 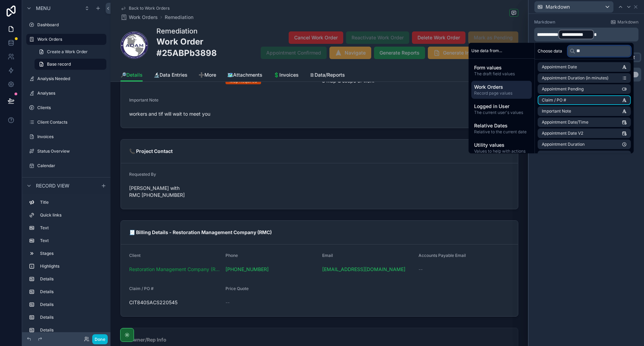 What do you see at coordinates (565, 122) in the screenshot?
I see `span: Appointment Date/Time` at bounding box center [565, 122].